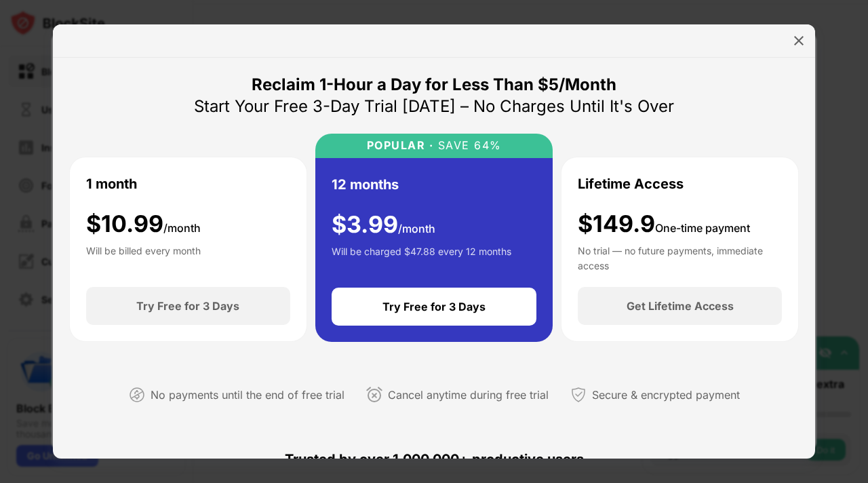 The image size is (868, 483). What do you see at coordinates (248, 395) in the screenshot?
I see `div: No payments until the end of free trial` at bounding box center [248, 395].